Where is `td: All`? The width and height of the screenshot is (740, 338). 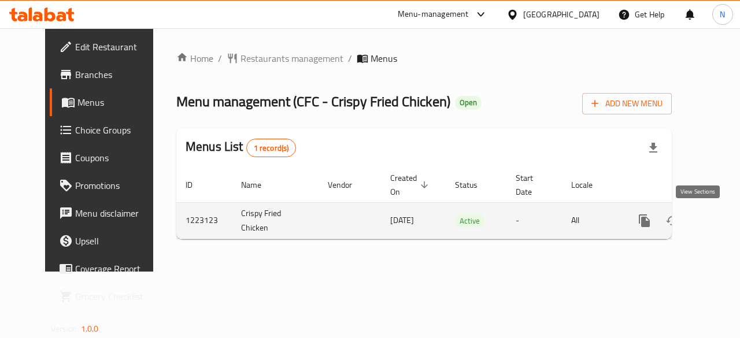 td: All is located at coordinates (591, 220).